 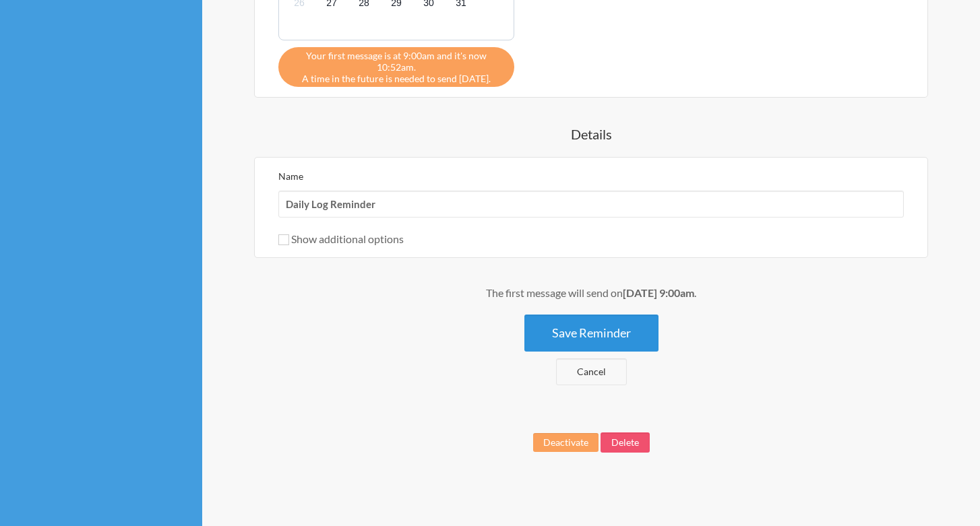 What do you see at coordinates (565, 443) in the screenshot?
I see `button: Deactivate` at bounding box center [565, 443].